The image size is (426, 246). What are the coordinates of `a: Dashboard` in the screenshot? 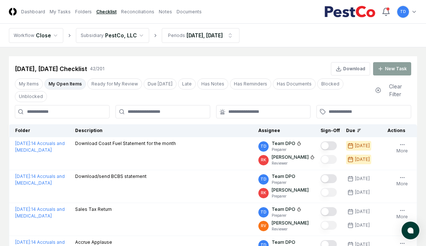 It's located at (33, 12).